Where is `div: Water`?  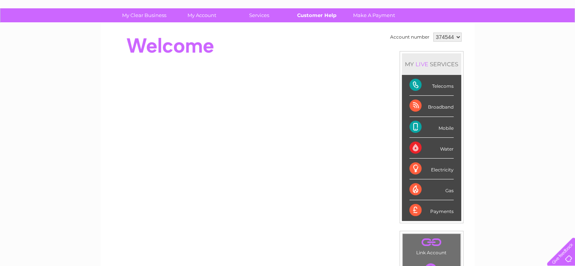 div: Water is located at coordinates (432, 148).